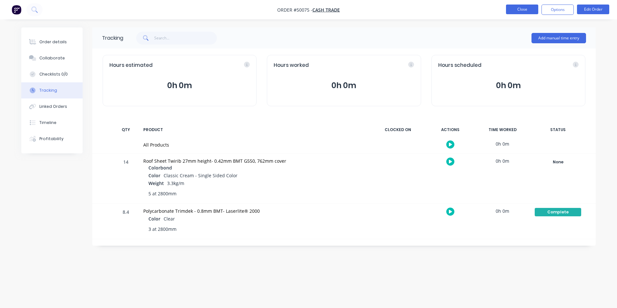 This screenshot has height=308, width=617. What do you see at coordinates (291, 65) in the screenshot?
I see `span: Hours worked` at bounding box center [291, 65].